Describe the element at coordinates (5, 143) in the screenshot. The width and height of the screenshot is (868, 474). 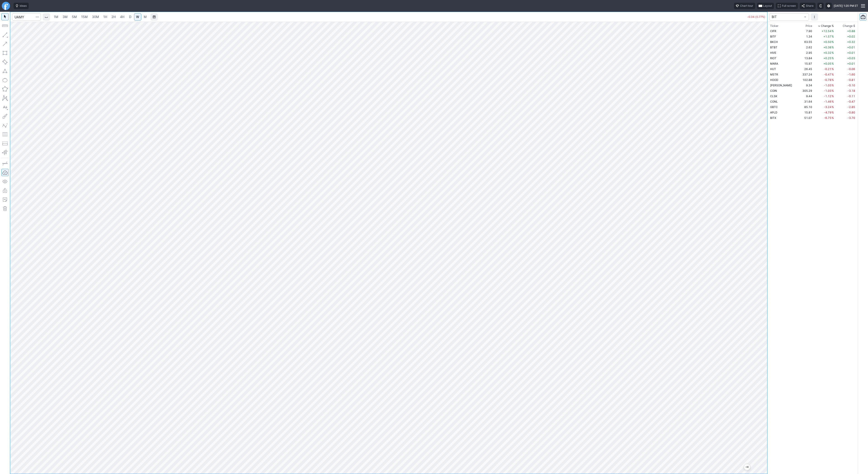
I see `button: Position` at that location.